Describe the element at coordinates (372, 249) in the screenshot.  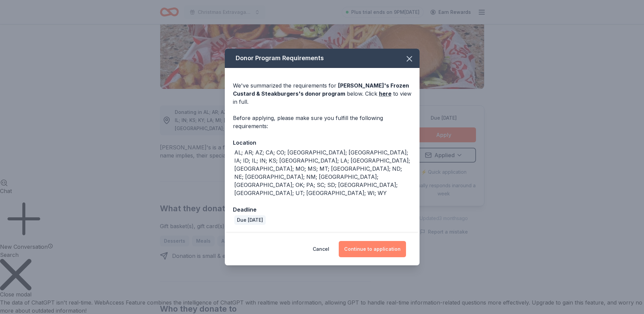
I see `button: Continue to application` at that location.